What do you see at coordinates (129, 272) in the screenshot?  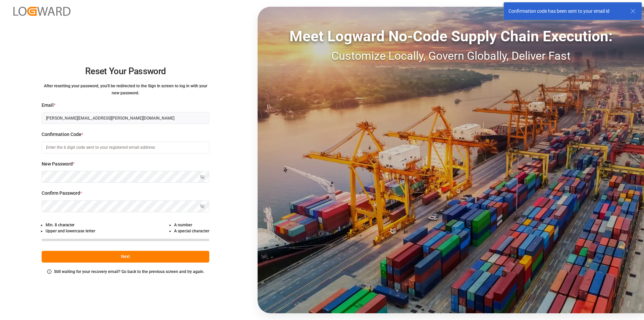 I see `small: Still waiting for your recovery email? Go back to the previous screen and try again.` at bounding box center [129, 272].